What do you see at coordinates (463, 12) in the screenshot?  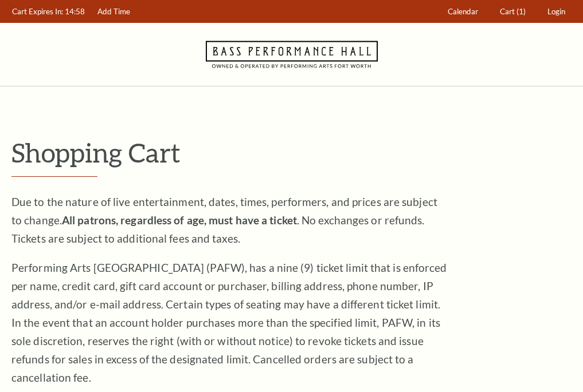 I see `span: Calendar` at bounding box center [463, 12].